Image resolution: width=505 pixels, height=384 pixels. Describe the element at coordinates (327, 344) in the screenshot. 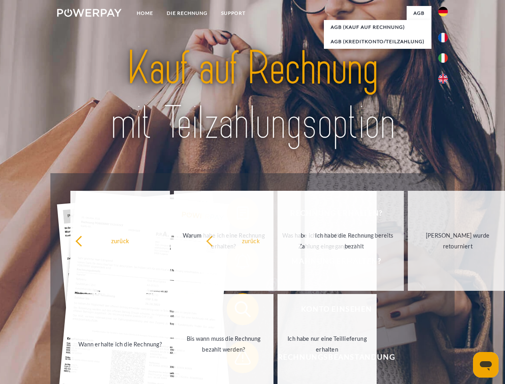

I see `div: Ich habe nur eine Teillieferung erhalten` at that location.